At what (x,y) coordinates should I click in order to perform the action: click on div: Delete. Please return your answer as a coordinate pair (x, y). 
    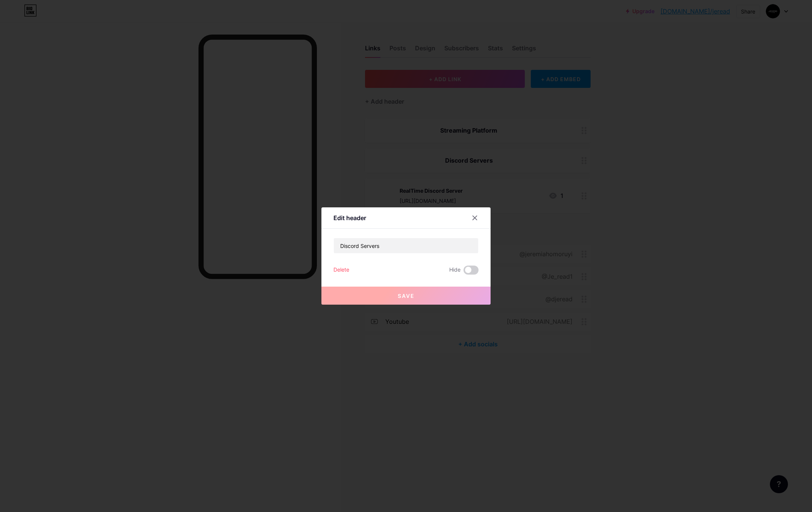
    Looking at the image, I should click on (342, 270).